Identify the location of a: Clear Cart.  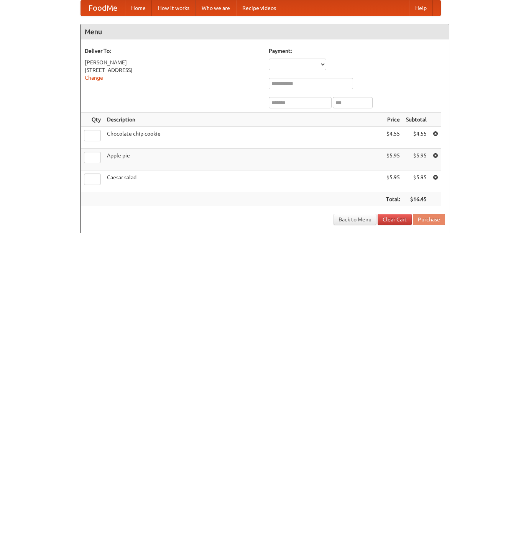
(394, 220).